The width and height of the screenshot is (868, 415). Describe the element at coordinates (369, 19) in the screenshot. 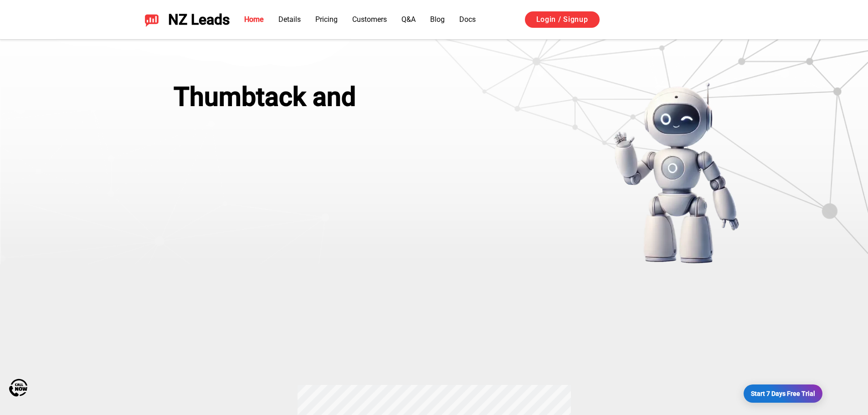

I see `a: Customers` at that location.